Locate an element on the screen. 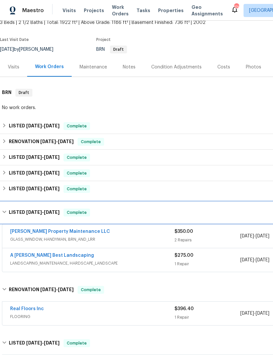  div: Condition Adjustments is located at coordinates (177, 67).